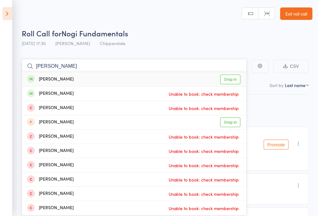 This screenshot has height=216, width=318. Describe the element at coordinates (276, 85) in the screenshot. I see `label: Sort by` at that location.